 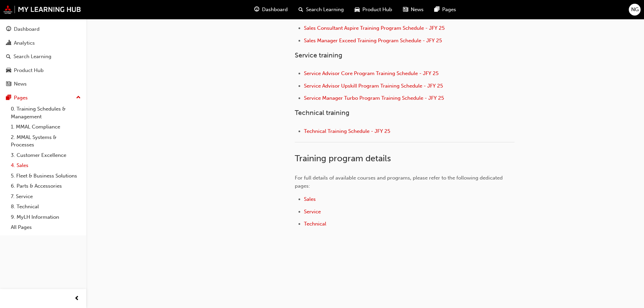 I want to click on a: 3. Customer Excellence, so click(x=46, y=155).